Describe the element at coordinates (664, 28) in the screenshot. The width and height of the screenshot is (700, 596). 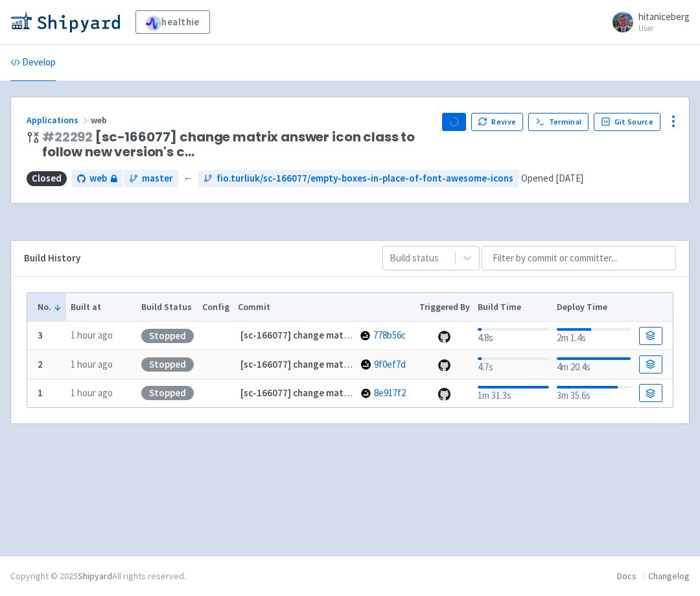
I see `small: User` at that location.